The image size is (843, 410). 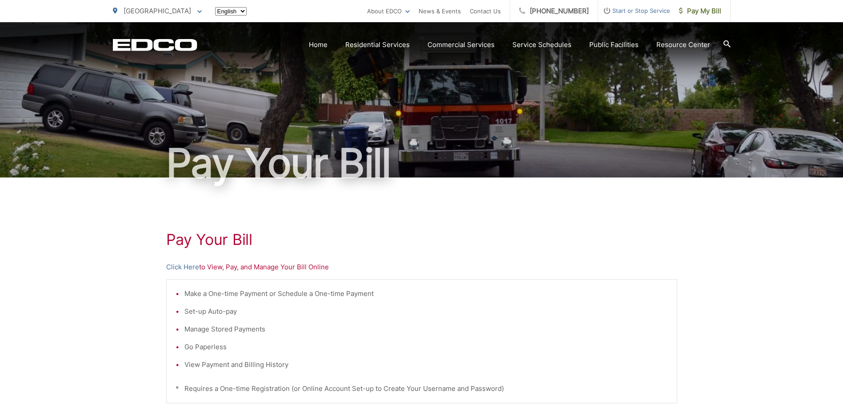 I want to click on a: Resource Center, so click(x=683, y=45).